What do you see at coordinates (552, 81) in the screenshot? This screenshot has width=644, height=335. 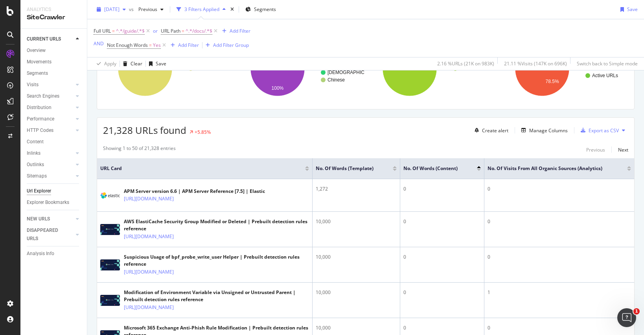 I see `text: 78.5%` at bounding box center [552, 81].